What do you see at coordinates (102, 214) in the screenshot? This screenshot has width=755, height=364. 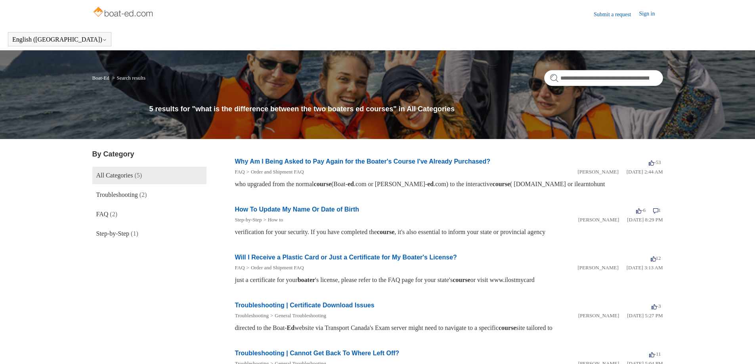 I see `span: FAQ` at bounding box center [102, 214].